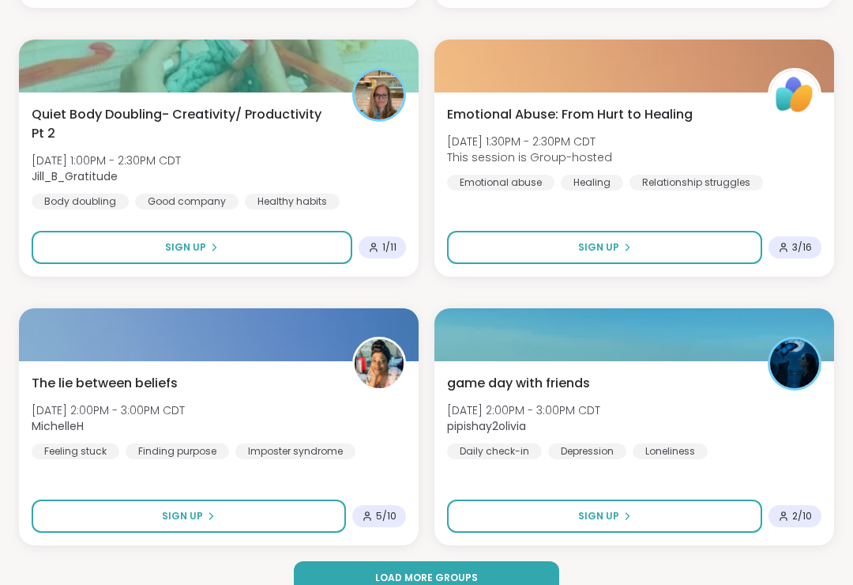  I want to click on div: Feeling stuck, so click(75, 451).